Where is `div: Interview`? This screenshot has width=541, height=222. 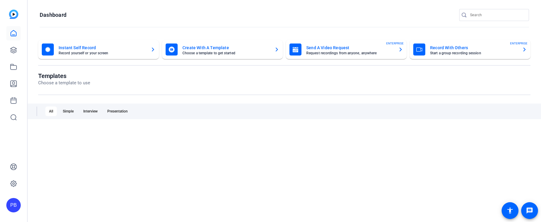 div: Interview is located at coordinates (90, 111).